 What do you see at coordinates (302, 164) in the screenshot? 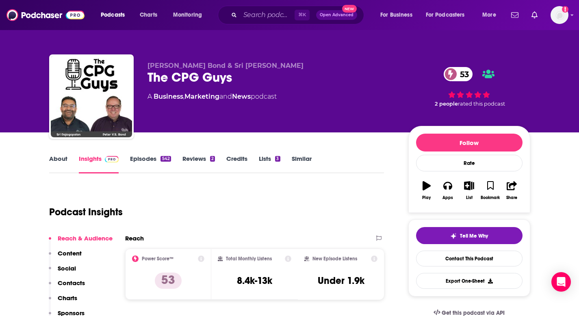
I see `a: Similar` at bounding box center [302, 164].